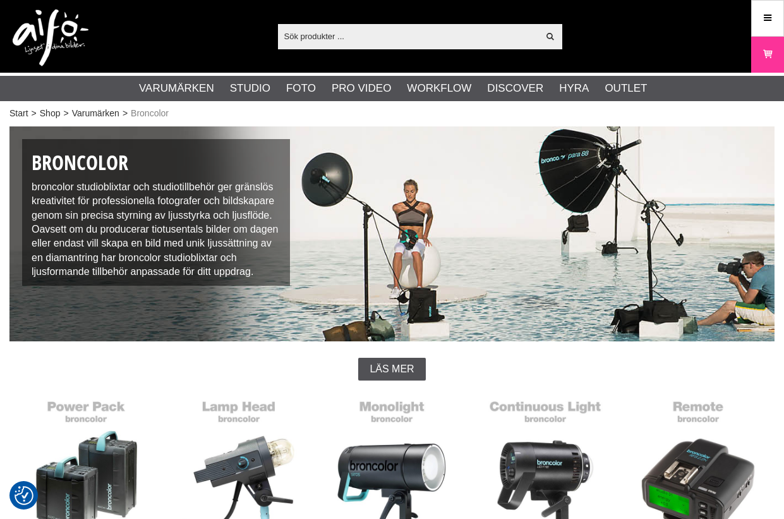  What do you see at coordinates (408, 36) in the screenshot?
I see `input: Sök produkter ...` at bounding box center [408, 36].